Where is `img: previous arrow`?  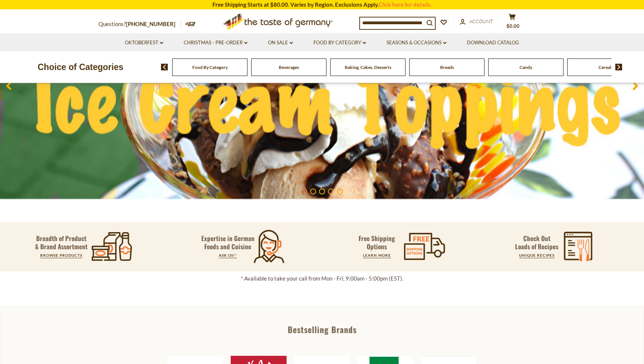
img: previous arrow is located at coordinates (164, 67).